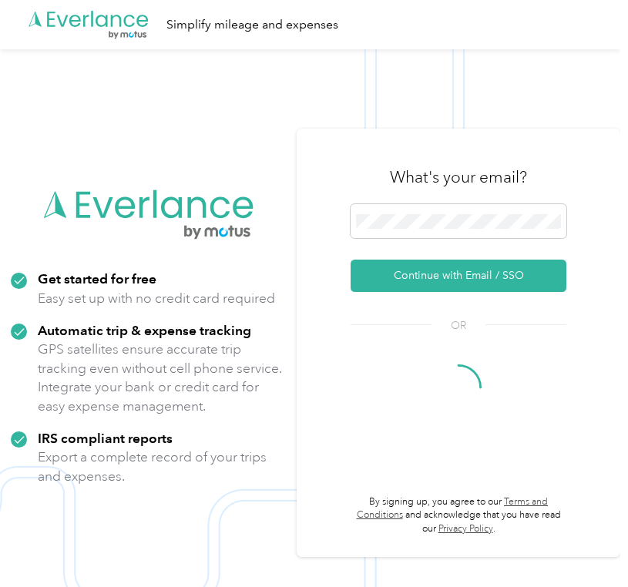  Describe the element at coordinates (459, 276) in the screenshot. I see `button: Continue with Email / SSO` at that location.